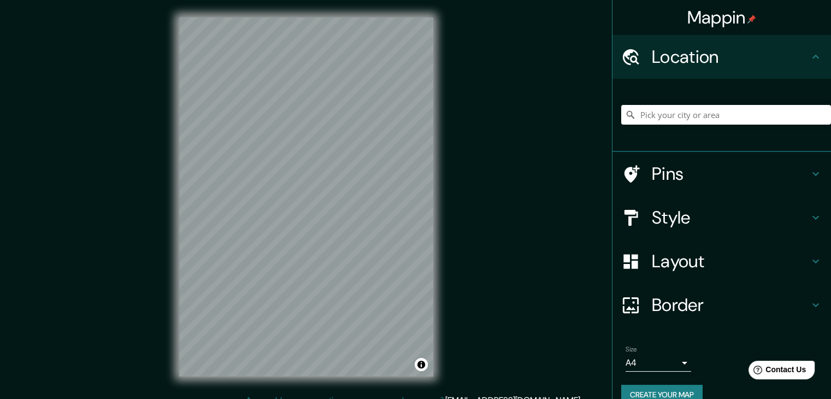  What do you see at coordinates (730, 305) in the screenshot?
I see `h4: Border` at bounding box center [730, 305].